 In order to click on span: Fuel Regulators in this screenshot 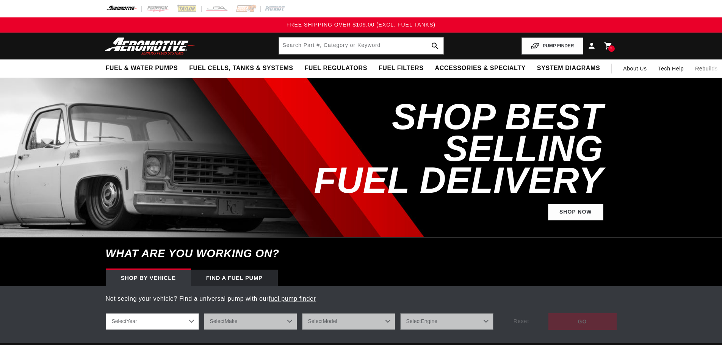, I will do `click(335, 68)`.